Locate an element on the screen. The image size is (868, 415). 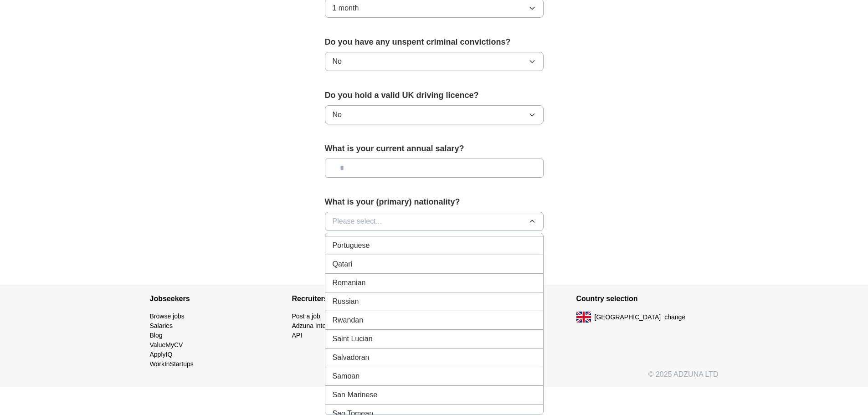
a: ValueMyCV is located at coordinates (166, 345).